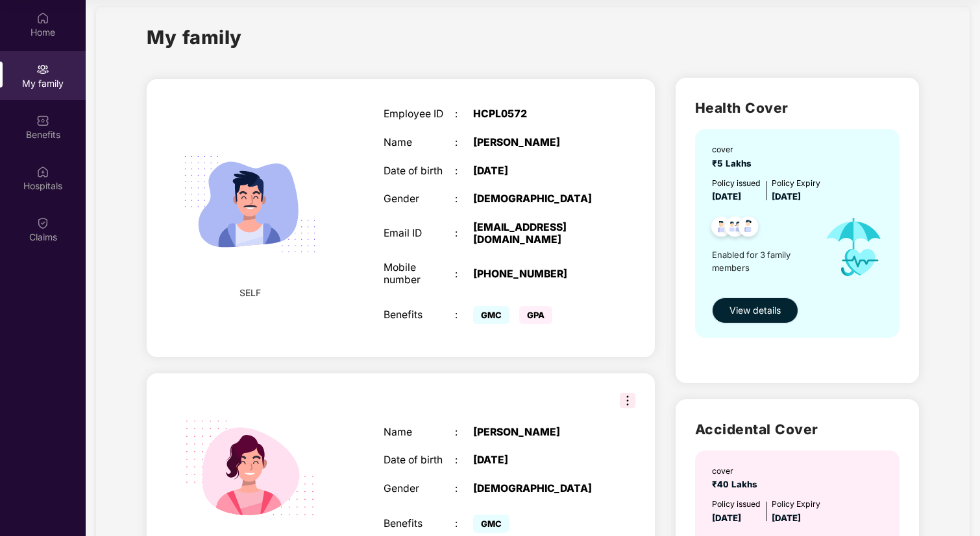 The image size is (980, 536). Describe the element at coordinates (42, 223) in the screenshot. I see `img: svg+xml;base64,PHN2ZyBpZD0iQ2xhaW0iIHhtbG5zPSJodHRwOi8vd3d3LnczLm9yZy8yMDAwL3N2ZyIgd2lkdGg9IjIwIi...` at that location.